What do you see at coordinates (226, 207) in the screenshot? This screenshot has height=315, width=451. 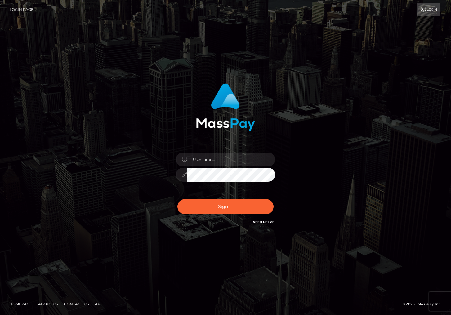 I see `button: Sign in` at bounding box center [226, 207].